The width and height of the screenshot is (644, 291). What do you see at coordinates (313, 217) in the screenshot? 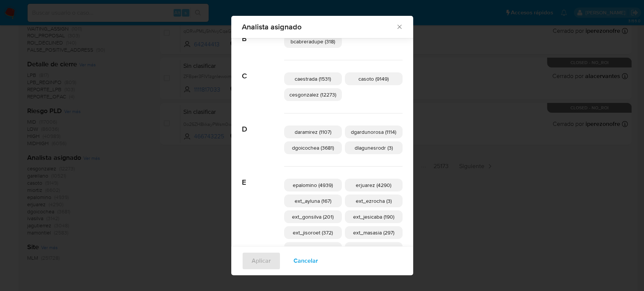
I see `span: ext_gonsilva (201)` at bounding box center [313, 217].